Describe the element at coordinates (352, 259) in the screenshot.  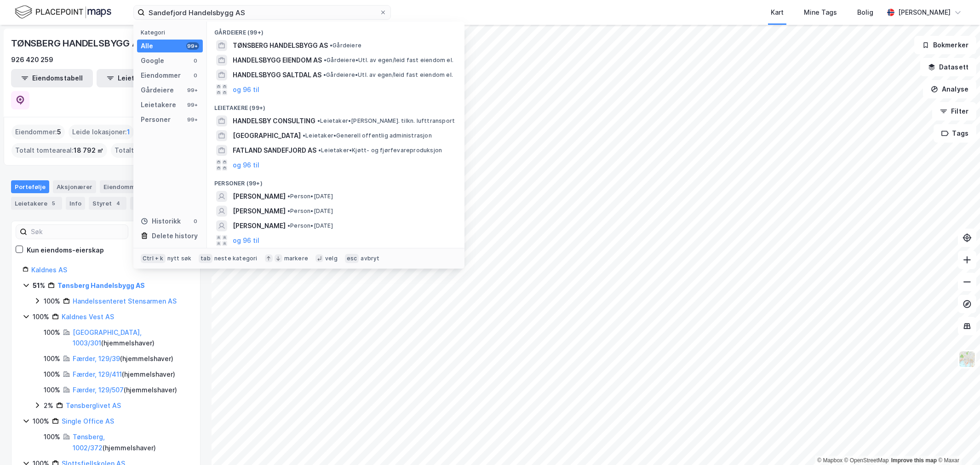
I see `div: esc` at that location.